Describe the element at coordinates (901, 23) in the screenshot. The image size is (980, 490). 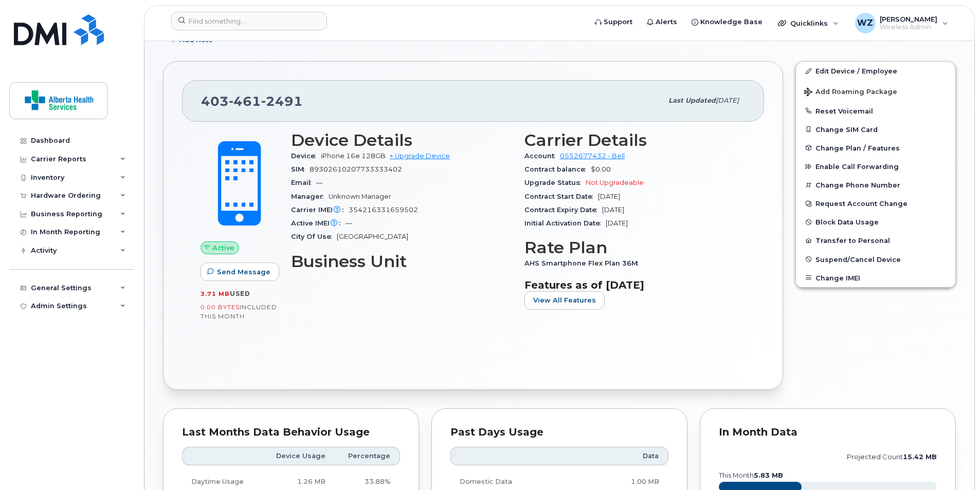
I see `div: Wei Zhou` at that location.